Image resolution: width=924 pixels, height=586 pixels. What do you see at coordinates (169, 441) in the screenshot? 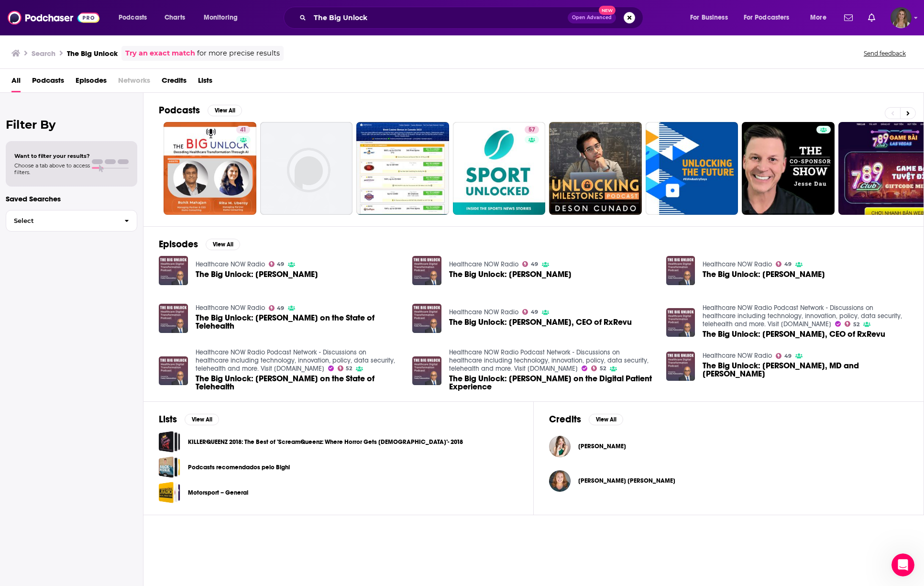
I see `a: KILLERQUEENZ 2018: The Best of "ScreamQueenz: Where Horror Gets Gay"- 2018` at bounding box center [169, 441].